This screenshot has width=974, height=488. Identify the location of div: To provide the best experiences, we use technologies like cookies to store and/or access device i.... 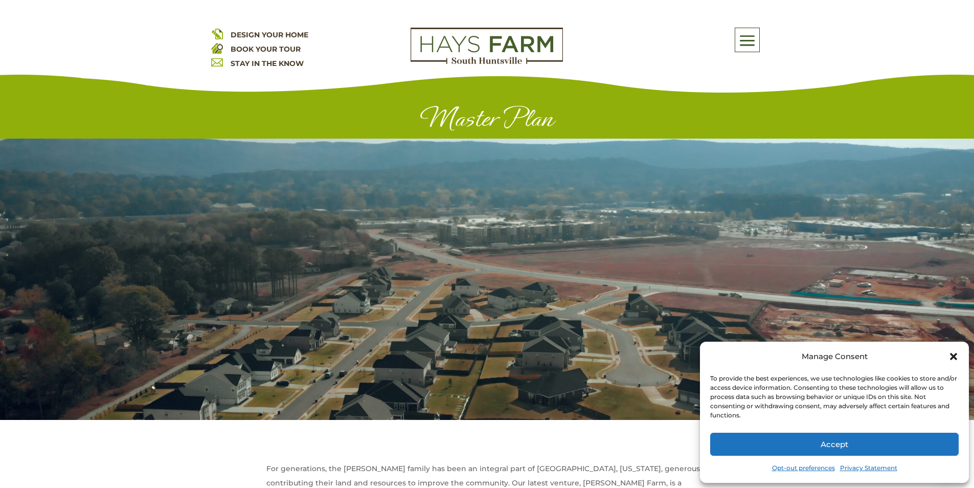
(834, 397).